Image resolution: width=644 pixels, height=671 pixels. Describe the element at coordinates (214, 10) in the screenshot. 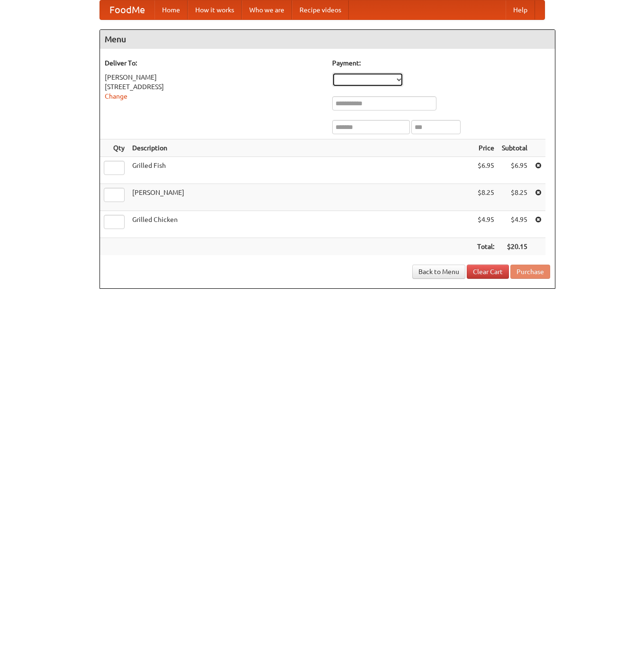

I see `a: How it works` at that location.